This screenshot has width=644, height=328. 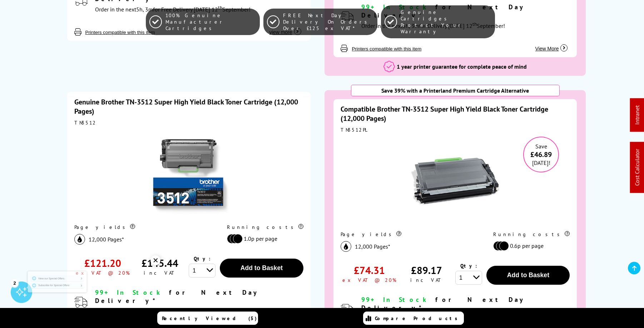 I want to click on li: 1.0p per page, so click(x=264, y=239).